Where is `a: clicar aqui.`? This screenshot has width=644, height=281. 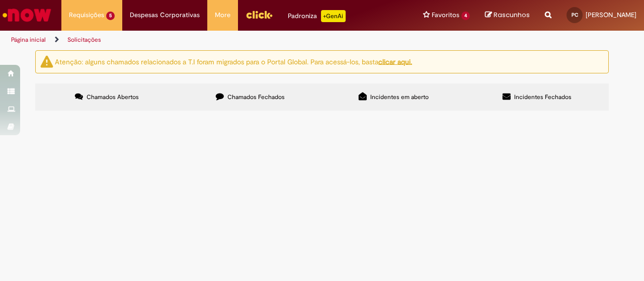 a: clicar aqui. is located at coordinates (395, 61).